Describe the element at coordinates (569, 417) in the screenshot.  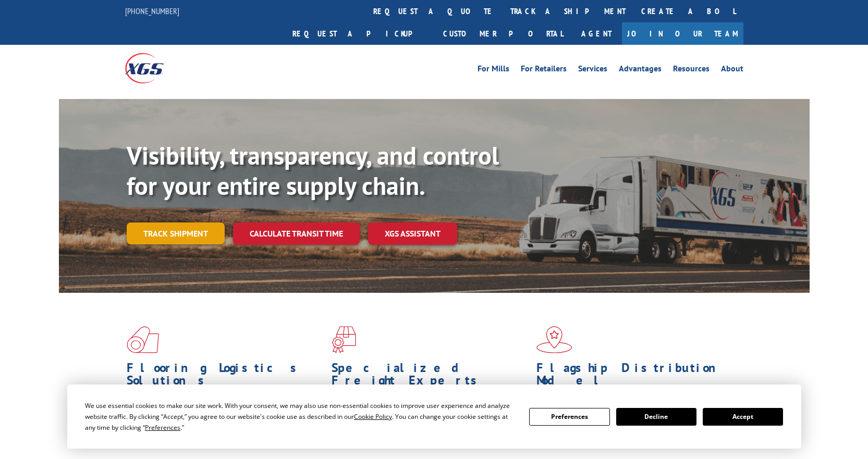
I see `button: Preferences` at that location.